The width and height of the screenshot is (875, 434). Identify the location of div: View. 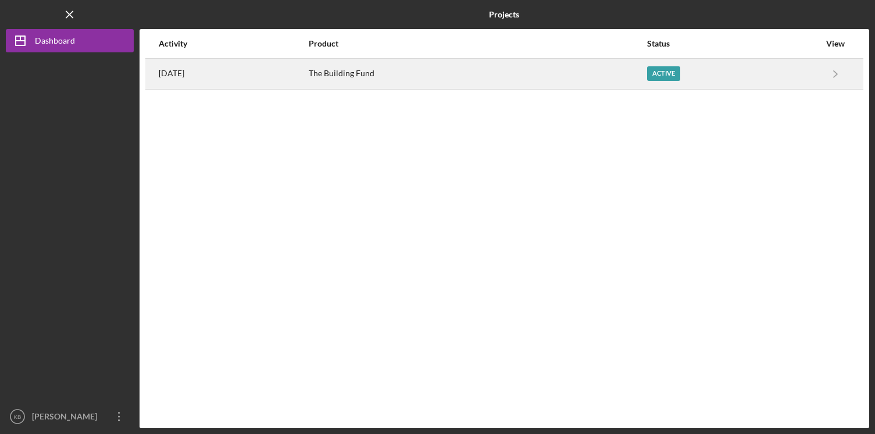
(835, 44).